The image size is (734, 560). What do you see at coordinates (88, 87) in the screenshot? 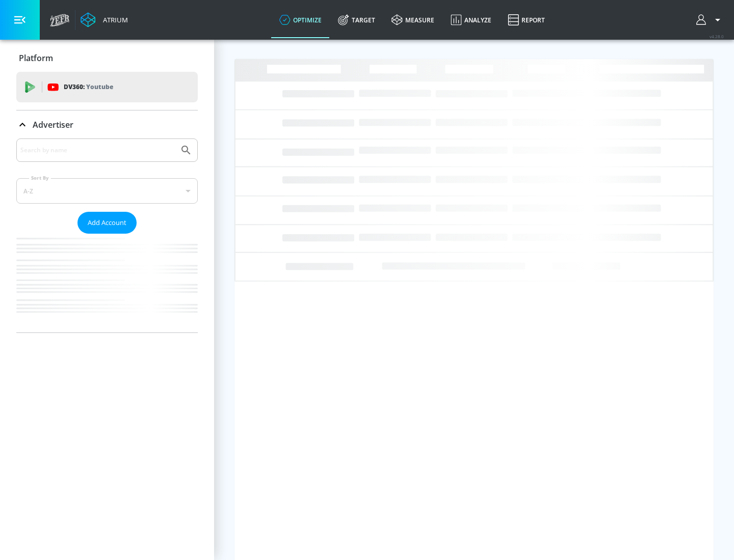
I see `p: DV360:` at bounding box center [88, 87].